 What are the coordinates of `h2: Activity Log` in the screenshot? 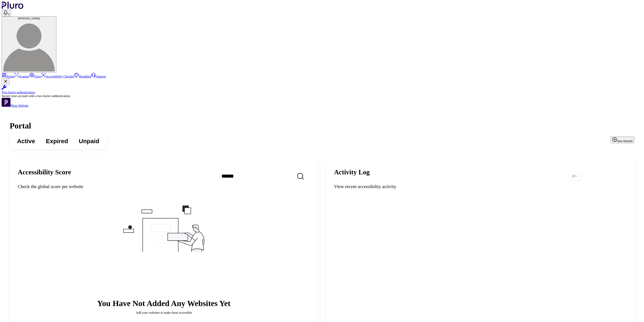 It's located at (449, 172).